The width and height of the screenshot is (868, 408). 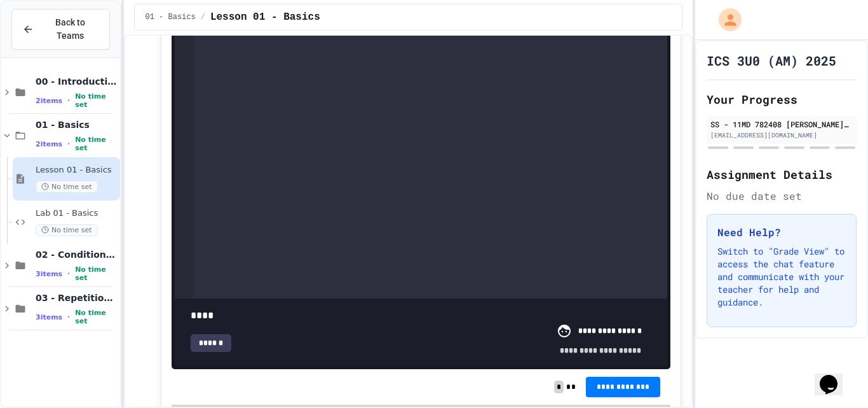 I want to click on span: 02 - Conditional Statements (if), so click(x=76, y=255).